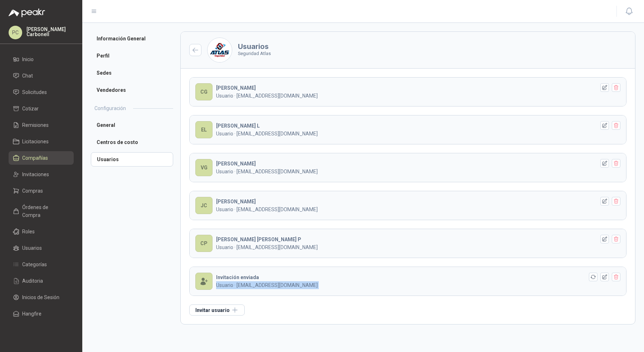 The height and width of the screenshot is (352, 644). I want to click on button: Invitar usuario, so click(217, 310).